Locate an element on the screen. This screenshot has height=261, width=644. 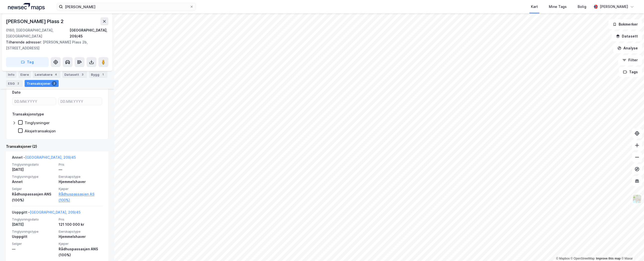
div: Eiere is located at coordinates (24, 75).